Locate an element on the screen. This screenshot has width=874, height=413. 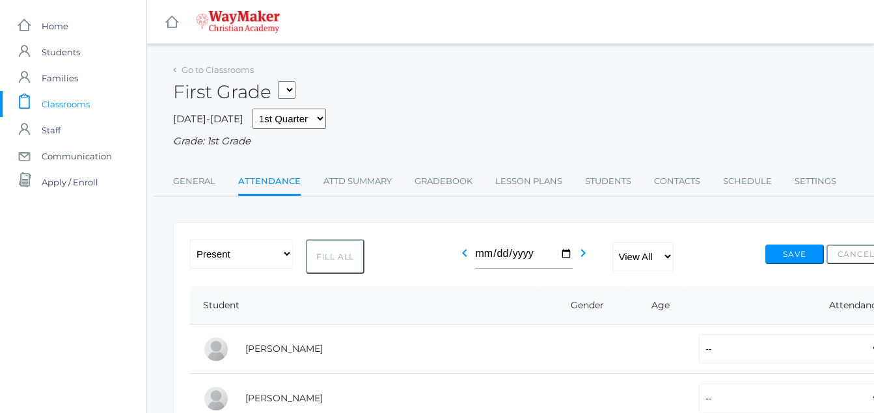
div: Vonn Diedrich is located at coordinates (216, 350).